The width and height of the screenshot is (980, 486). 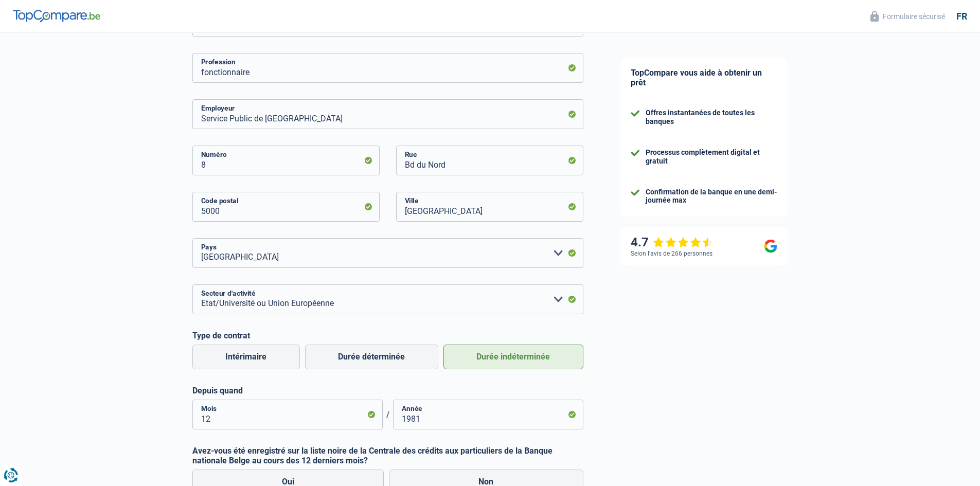 I want to click on img: Advertisement, so click(x=3, y=320).